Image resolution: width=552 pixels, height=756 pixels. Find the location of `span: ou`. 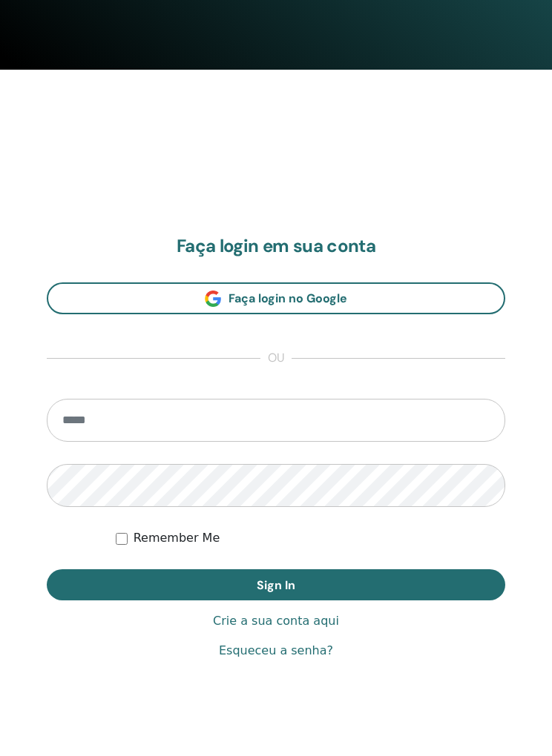

span: ou is located at coordinates (276, 360).